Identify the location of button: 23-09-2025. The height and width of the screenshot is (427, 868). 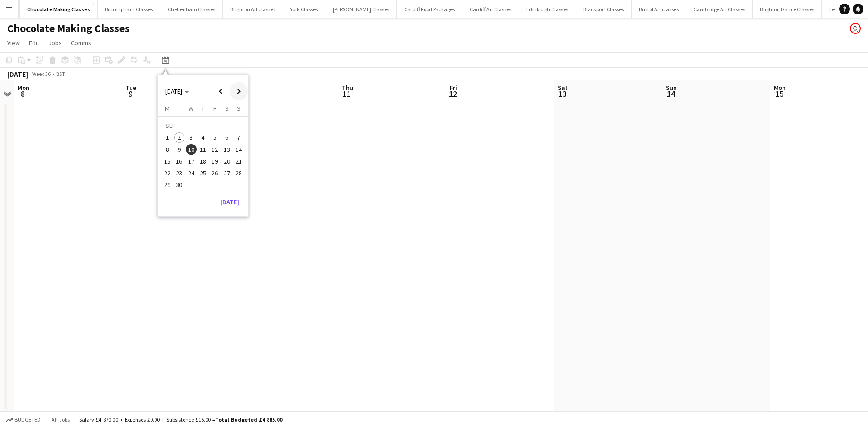
(179, 173).